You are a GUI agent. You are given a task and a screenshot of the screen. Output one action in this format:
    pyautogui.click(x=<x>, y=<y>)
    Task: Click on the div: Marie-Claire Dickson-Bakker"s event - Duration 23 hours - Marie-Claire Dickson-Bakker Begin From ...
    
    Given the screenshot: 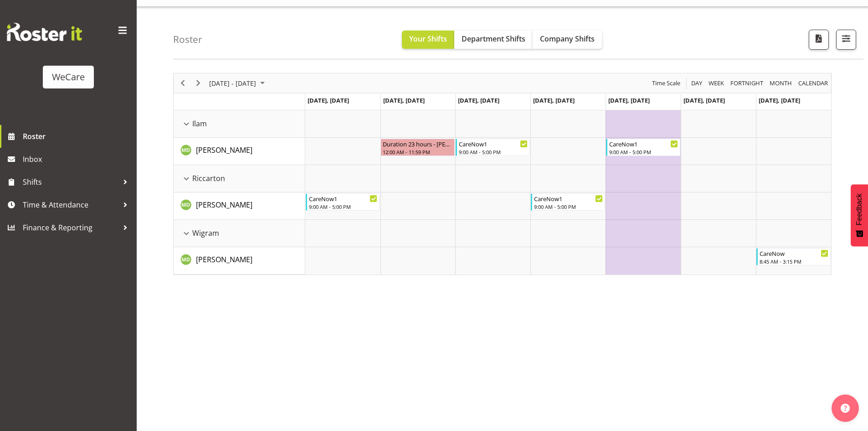 What is the action you would take?
    pyautogui.click(x=417, y=147)
    